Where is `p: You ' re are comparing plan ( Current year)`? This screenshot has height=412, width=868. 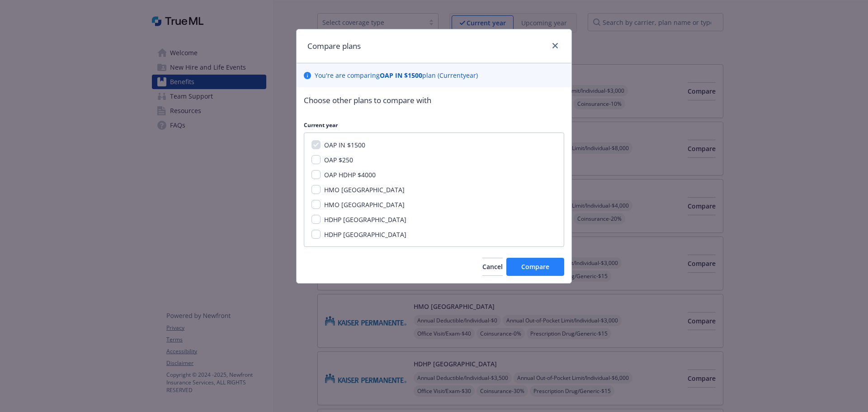 p: You ' re are comparing plan ( Current year) is located at coordinates (396, 75).